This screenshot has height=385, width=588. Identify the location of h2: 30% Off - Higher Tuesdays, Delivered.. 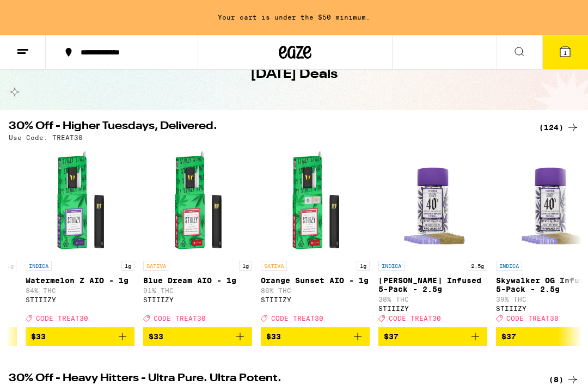
(267, 128).